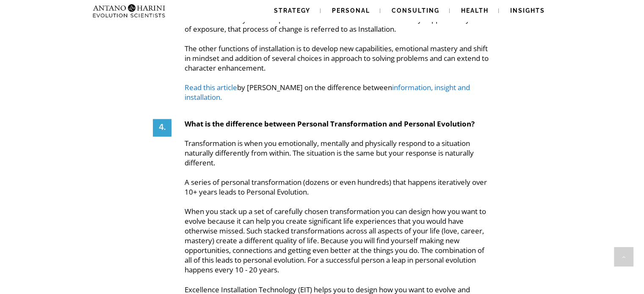 The image size is (644, 294). I want to click on a: Read this article, so click(211, 87).